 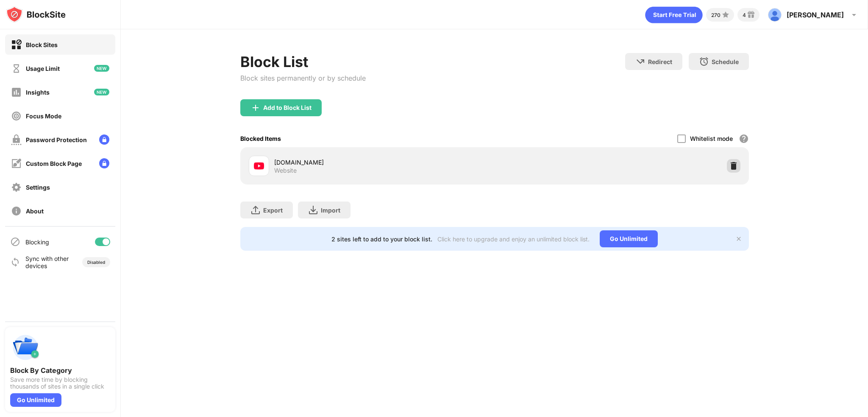 What do you see at coordinates (16, 44) in the screenshot?
I see `img: block-on.svg` at bounding box center [16, 44].